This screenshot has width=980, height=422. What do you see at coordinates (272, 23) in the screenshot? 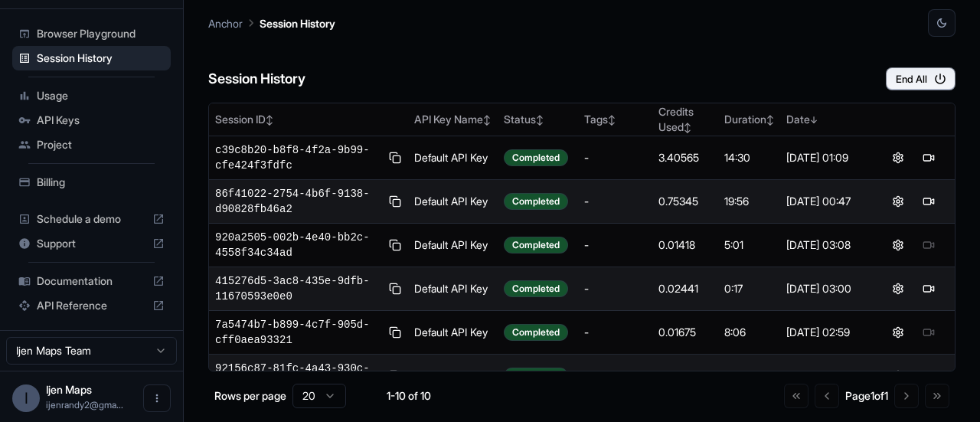
I see `nav: breadcrumb` at bounding box center [272, 23].